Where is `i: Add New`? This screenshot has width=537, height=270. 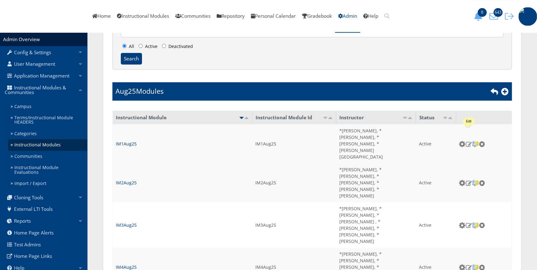
i: Add New is located at coordinates (505, 92).